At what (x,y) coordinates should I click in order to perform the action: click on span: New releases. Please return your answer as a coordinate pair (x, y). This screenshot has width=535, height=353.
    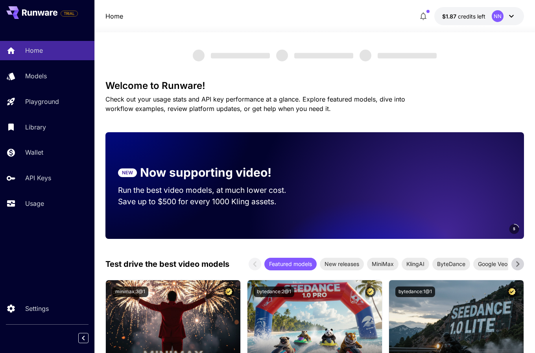
    Looking at the image, I should click on (342, 264).